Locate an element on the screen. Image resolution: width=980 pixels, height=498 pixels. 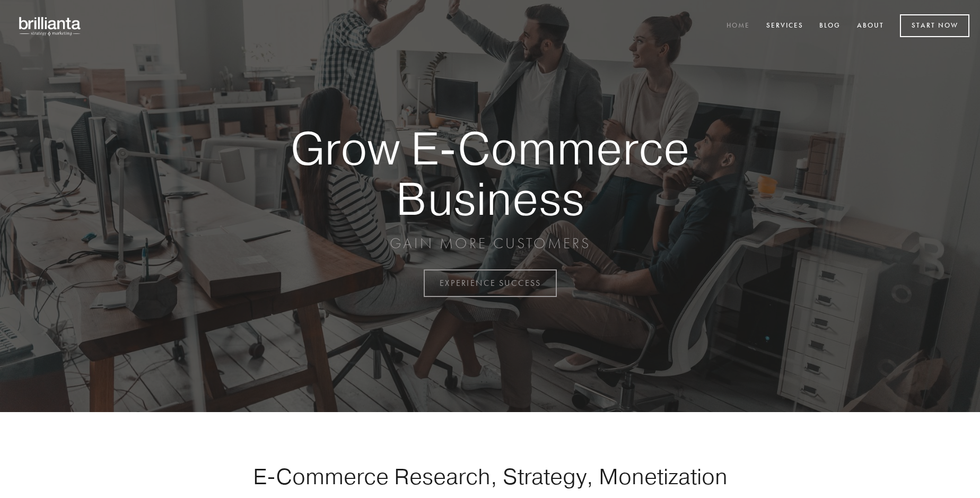
a: About is located at coordinates (870, 26).